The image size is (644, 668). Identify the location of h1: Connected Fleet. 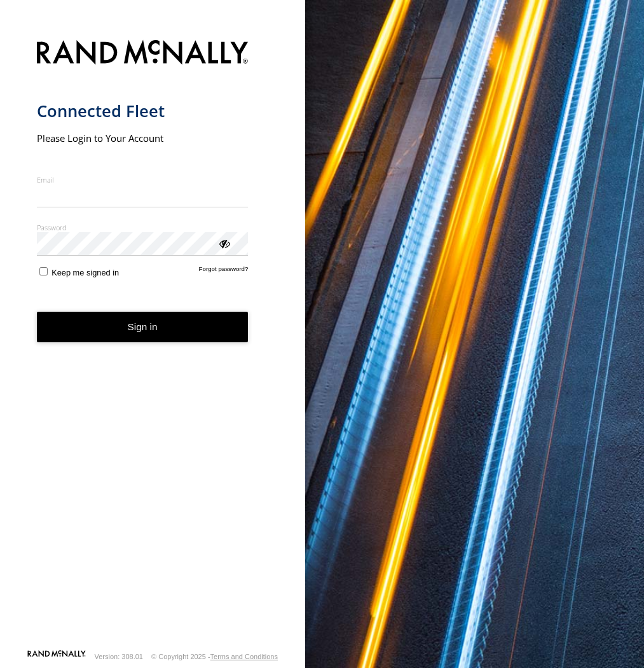
(143, 111).